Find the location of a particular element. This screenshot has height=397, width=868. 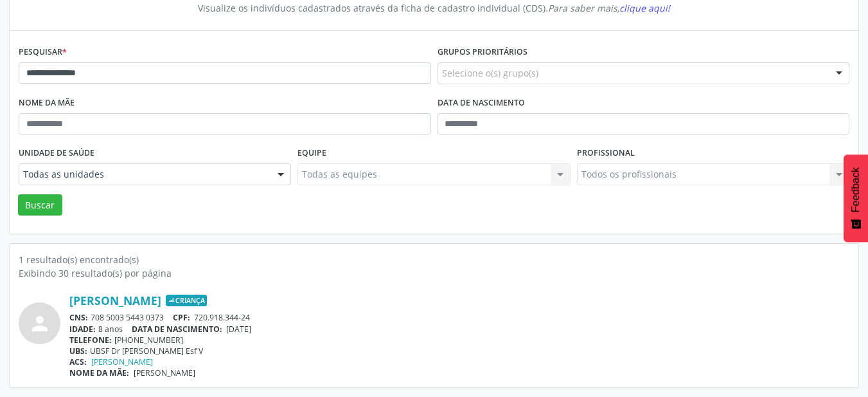

div: Exibindo 30 resultado(s) por página is located at coordinates (434, 272).